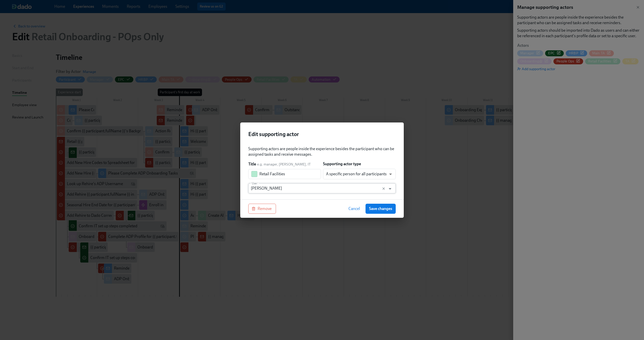 This screenshot has width=644, height=340. I want to click on div: Supporting actors are people inside the experience besides the participant who can be assigned ta..., so click(322, 152).